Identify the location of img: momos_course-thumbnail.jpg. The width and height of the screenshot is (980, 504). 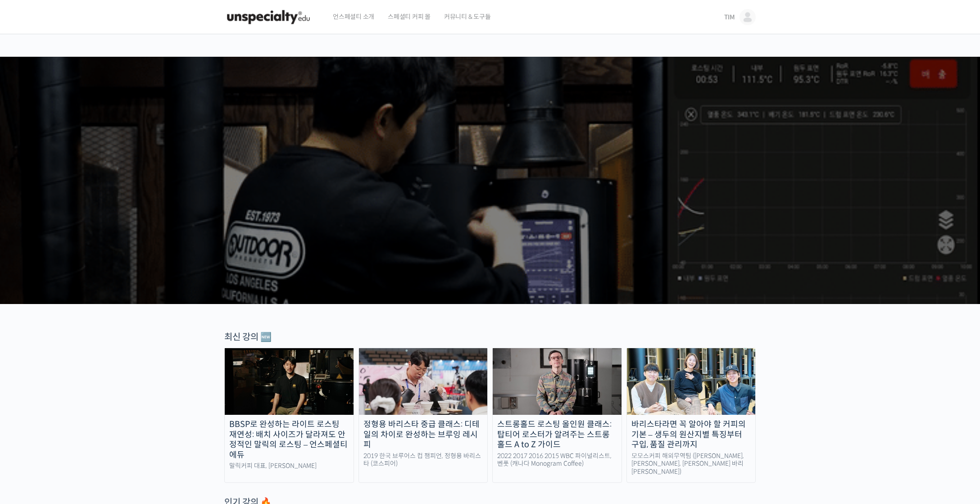
(691, 381).